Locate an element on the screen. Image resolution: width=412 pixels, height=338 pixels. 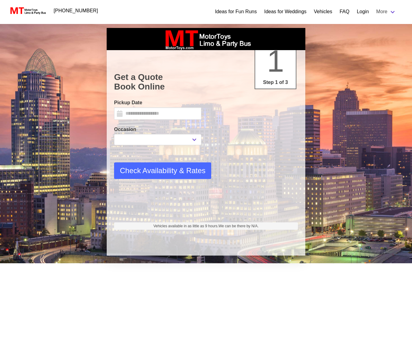
a: More is located at coordinates (386, 12).